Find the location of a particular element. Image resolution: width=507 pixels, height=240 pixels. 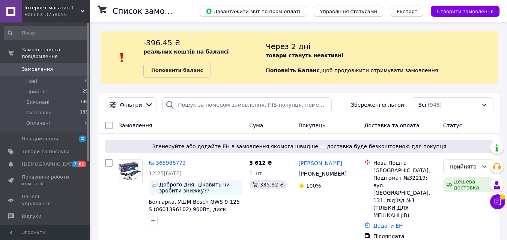

span: Прийняті is located at coordinates (38, 92).